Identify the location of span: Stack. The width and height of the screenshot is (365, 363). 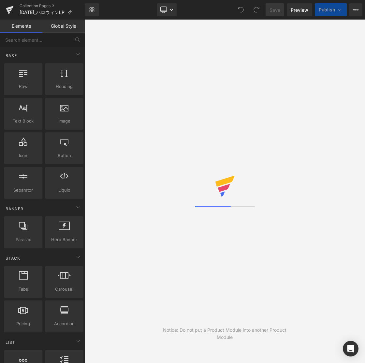
(13, 258).